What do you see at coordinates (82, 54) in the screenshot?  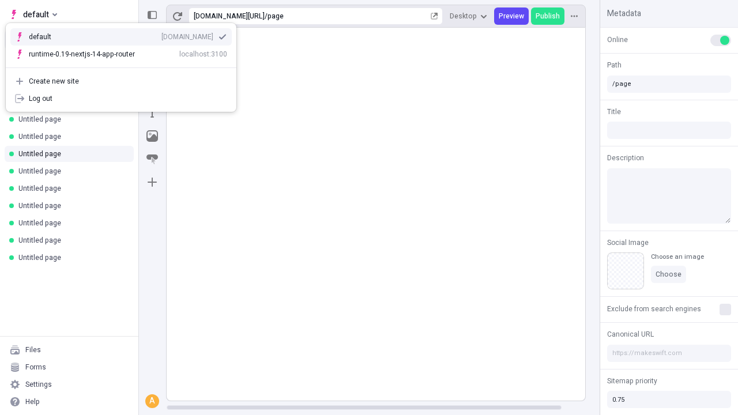 I see `div: runtime-0.19-nextjs-14-app-router` at bounding box center [82, 54].